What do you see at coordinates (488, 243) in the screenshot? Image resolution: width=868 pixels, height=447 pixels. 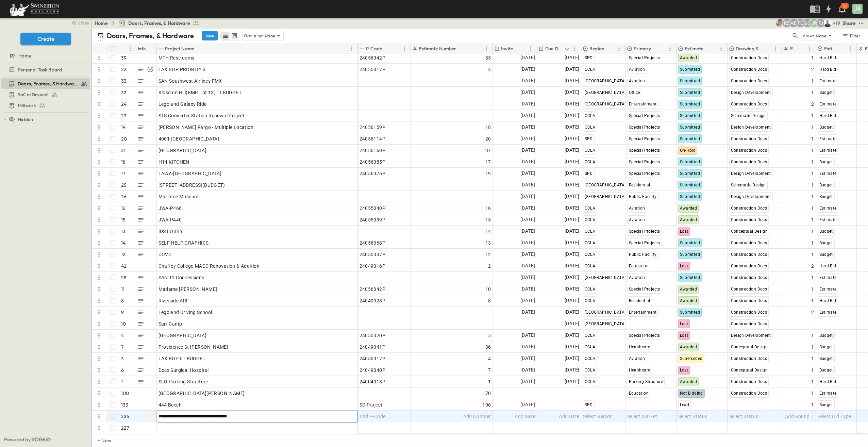 I see `span: 13` at bounding box center [488, 243].